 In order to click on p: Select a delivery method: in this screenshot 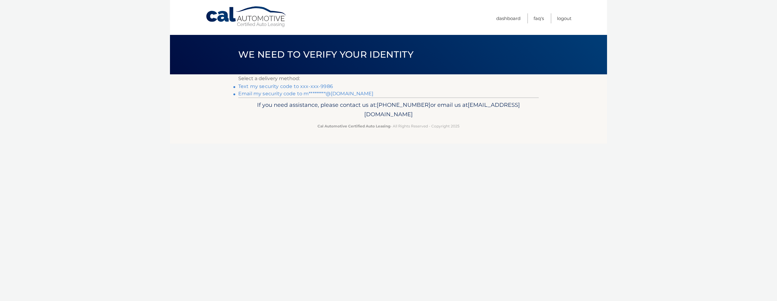, I will do `click(388, 79)`.